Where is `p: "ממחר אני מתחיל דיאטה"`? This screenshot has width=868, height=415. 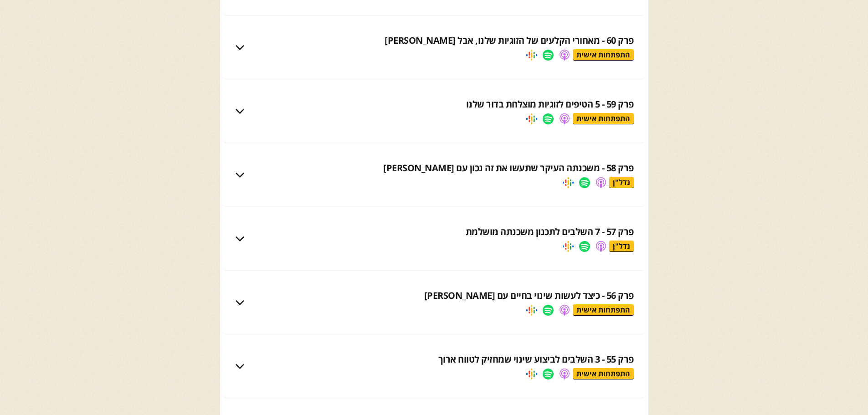
p: "ממחר אני מתחיל דיאטה" is located at coordinates (434, 402).